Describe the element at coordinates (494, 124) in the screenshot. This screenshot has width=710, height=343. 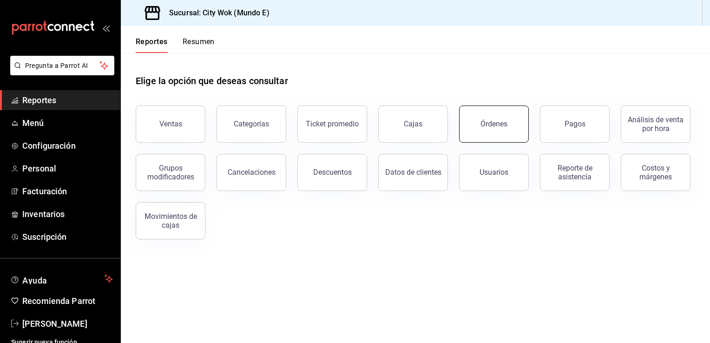
I see `button: Órdenes` at that location.